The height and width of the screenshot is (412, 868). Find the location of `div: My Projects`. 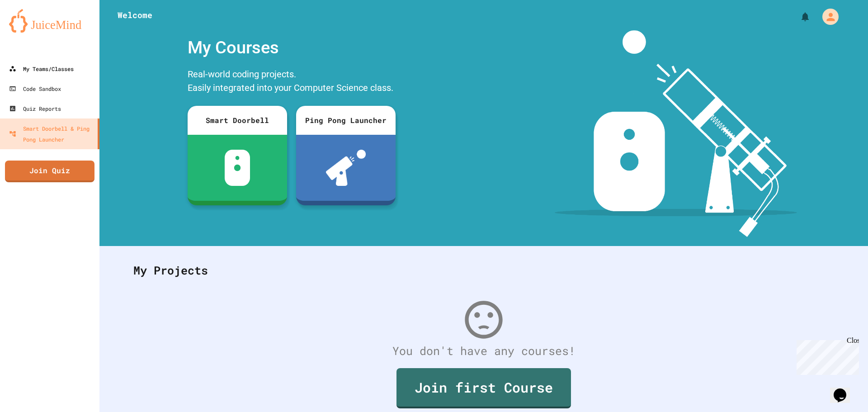

div: My Projects is located at coordinates (484, 270).